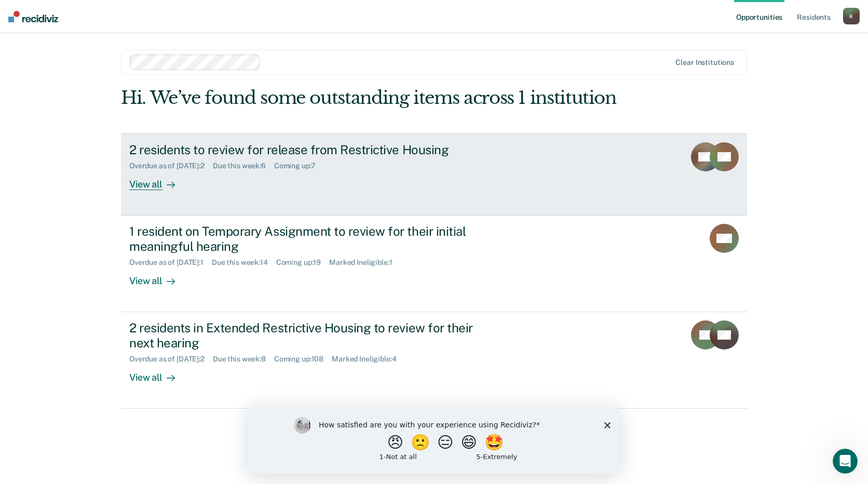 Image resolution: width=868 pixels, height=484 pixels. Describe the element at coordinates (243, 165) in the screenshot. I see `div: Due this week : 6` at that location.